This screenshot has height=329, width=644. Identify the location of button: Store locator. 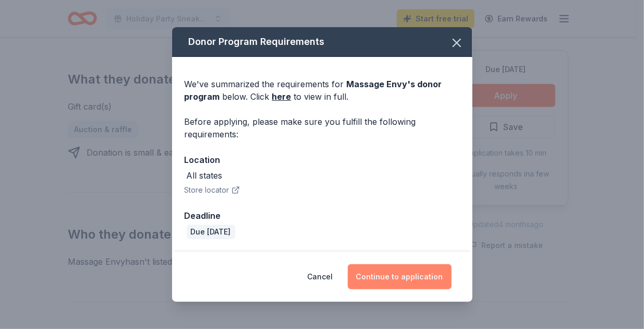
(212, 190).